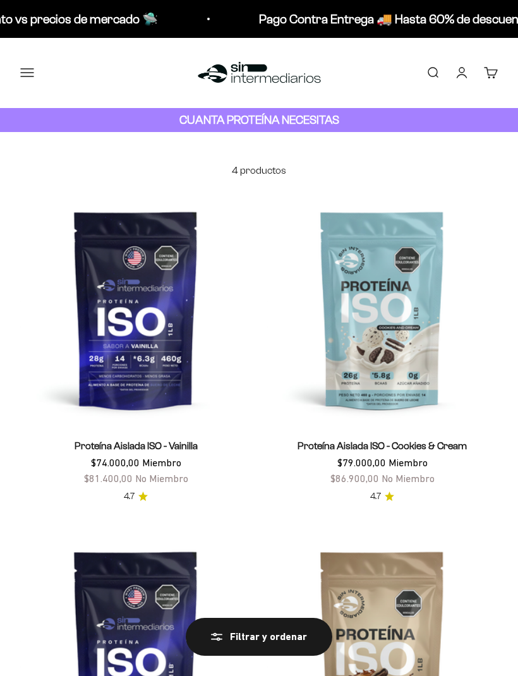  Describe the element at coordinates (355, 479) in the screenshot. I see `span: $86.900,00` at that location.